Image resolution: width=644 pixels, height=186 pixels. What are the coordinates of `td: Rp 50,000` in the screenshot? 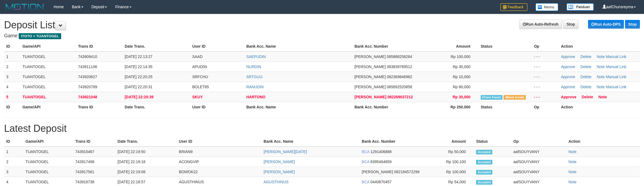 It's located at (450, 152).